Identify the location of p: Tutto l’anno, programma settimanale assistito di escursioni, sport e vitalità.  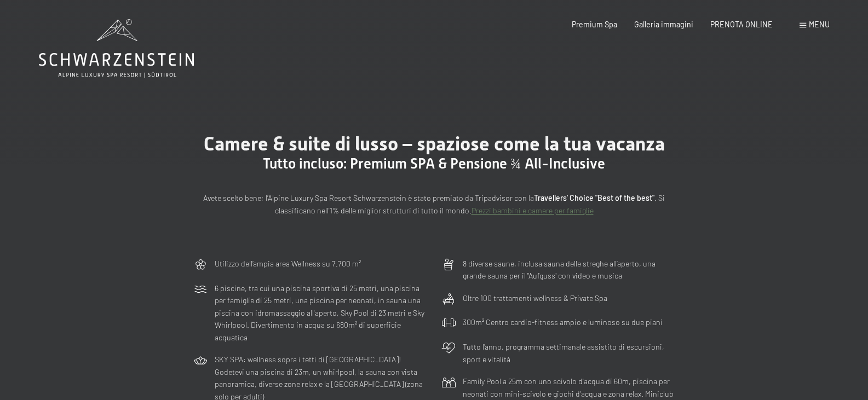
(569, 353).